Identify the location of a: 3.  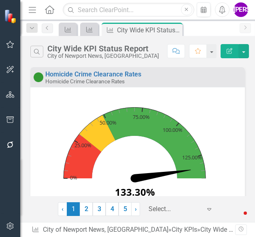
(99, 209).